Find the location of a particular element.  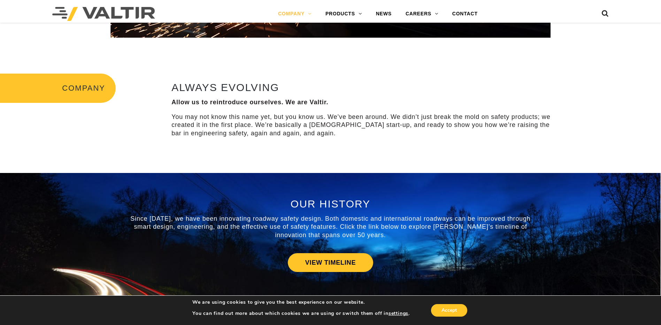

strong: Allow us to reintroduce ourselves. We are Valtir. is located at coordinates (250, 102).